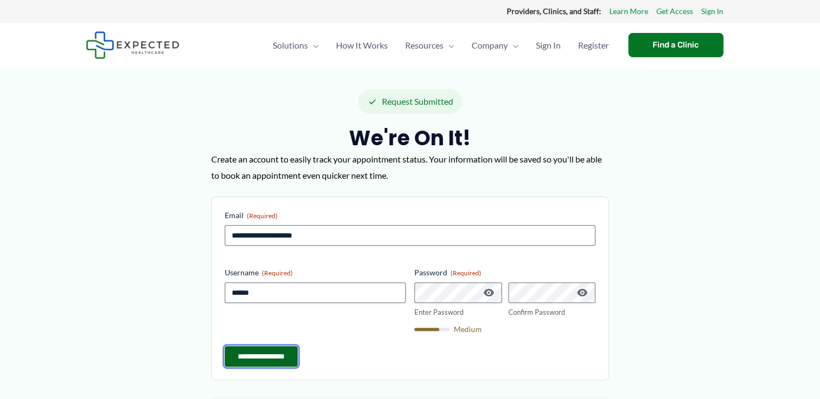 This screenshot has width=820, height=399. I want to click on span: Company, so click(489, 45).